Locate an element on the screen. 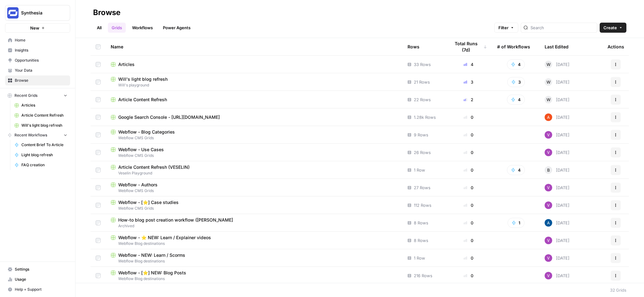 The image size is (644, 297). span: Webflow - [⭐] NEW: Blog Posts is located at coordinates (152, 272).